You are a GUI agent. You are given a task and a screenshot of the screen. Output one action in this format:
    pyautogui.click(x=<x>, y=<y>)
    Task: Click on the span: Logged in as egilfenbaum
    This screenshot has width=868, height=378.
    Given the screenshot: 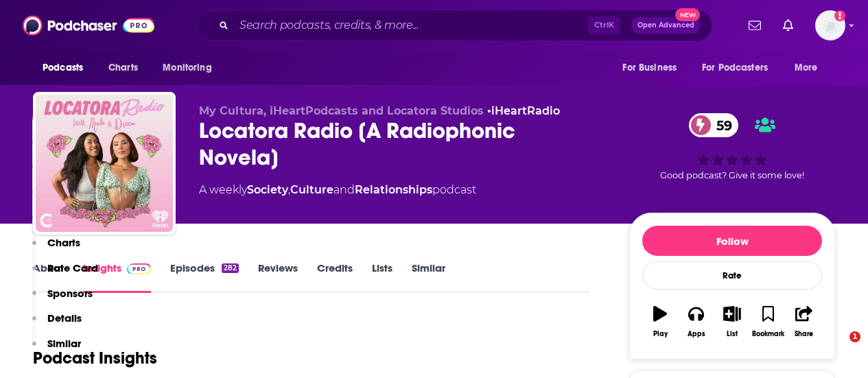 What is the action you would take?
    pyautogui.click(x=831, y=25)
    